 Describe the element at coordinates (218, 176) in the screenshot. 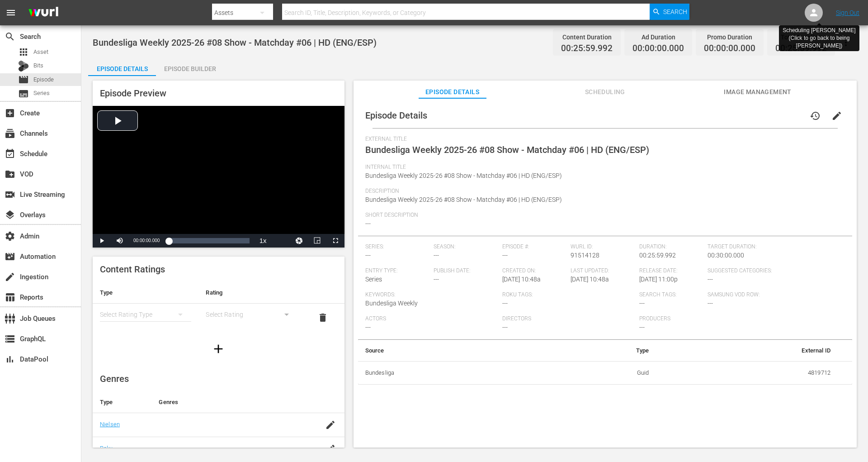

I see `div: Video Player` at that location.